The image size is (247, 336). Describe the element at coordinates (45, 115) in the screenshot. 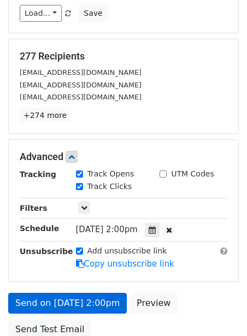

I see `a: +274 more` at that location.